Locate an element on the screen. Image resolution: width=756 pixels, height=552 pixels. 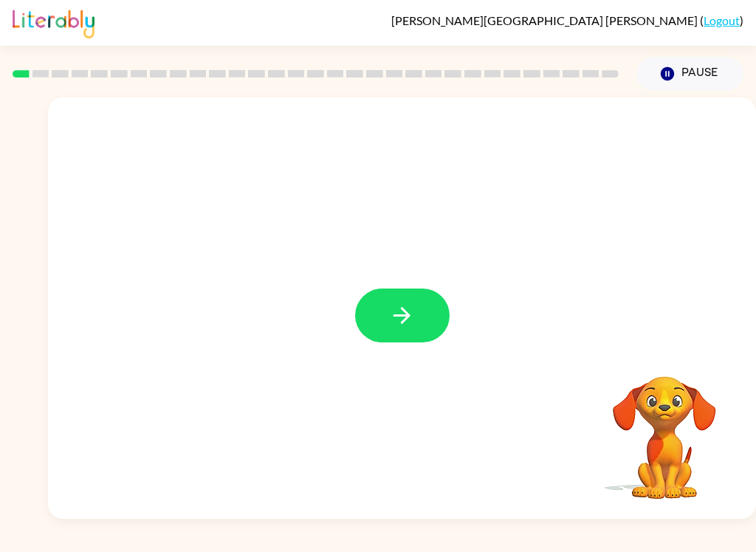
a: Logout is located at coordinates (721, 20).